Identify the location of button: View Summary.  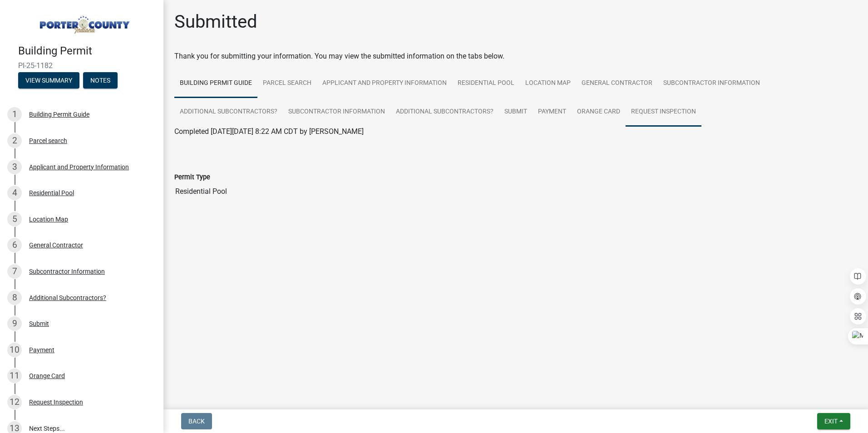
(49, 81).